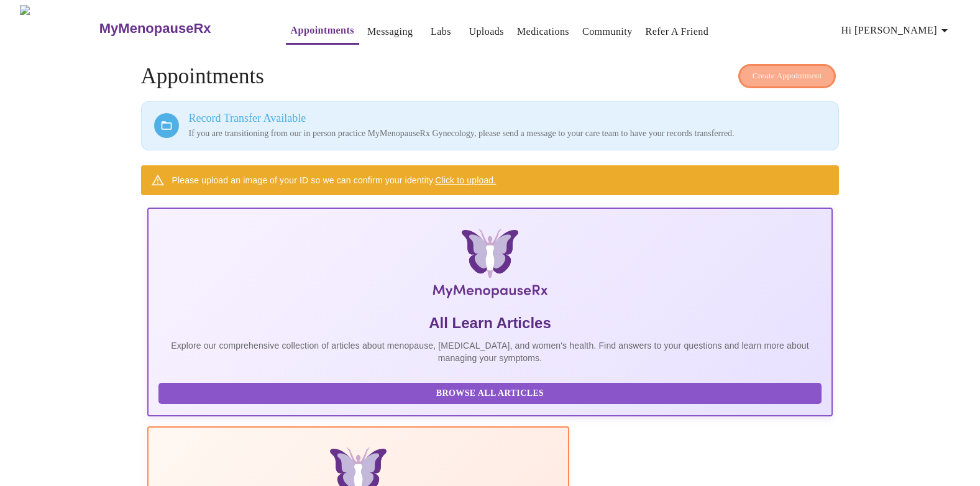  I want to click on a: Medications, so click(543, 32).